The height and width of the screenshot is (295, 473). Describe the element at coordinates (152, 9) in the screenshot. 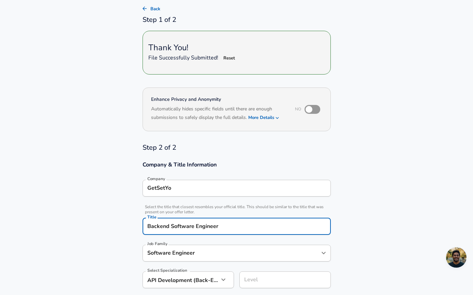

I see `button: Back` at that location.